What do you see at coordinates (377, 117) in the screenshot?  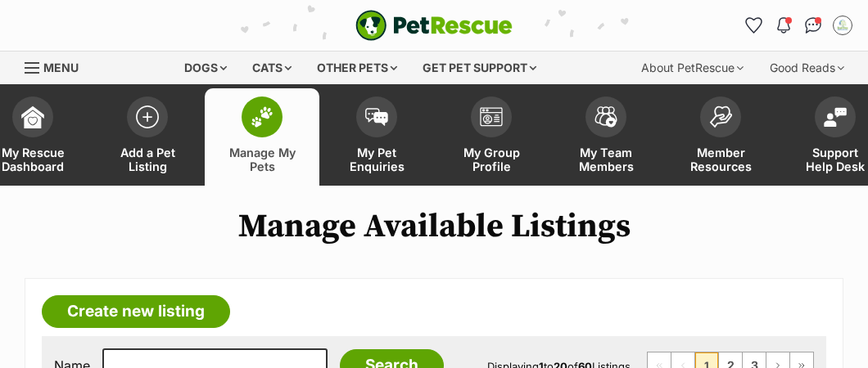 I see `img: pet-enquiries-icon-7e3ad2cf08bfb03b45e93fb7055b45f3efa6380592205ae92323e6603595dc1f.svg` at bounding box center [377, 117].